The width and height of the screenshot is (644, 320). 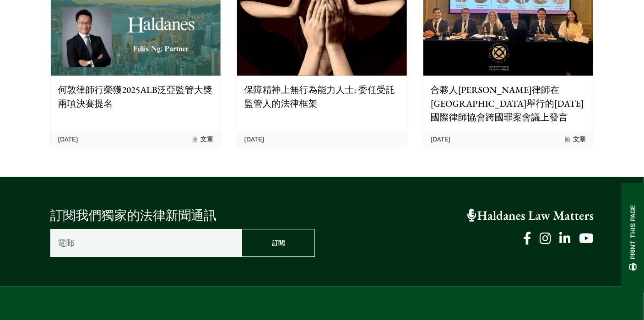 I want to click on p: 保障精神上無行為能力人士: 委任受託監管人的法律框架, so click(x=322, y=96).